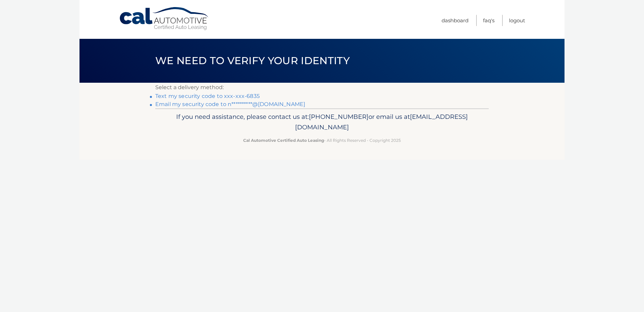 This screenshot has height=312, width=644. I want to click on p: If you need assistance, please contact us at: or email us at, so click(322, 122).